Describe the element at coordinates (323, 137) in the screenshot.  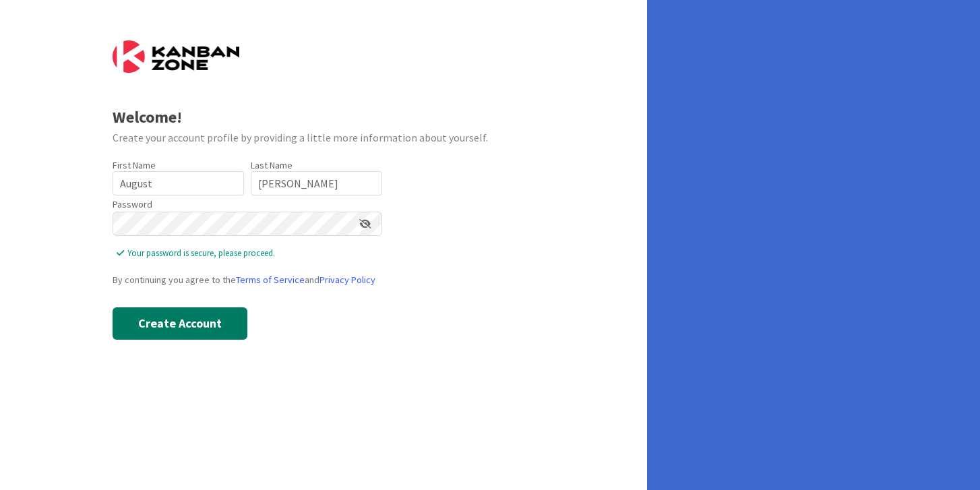
I see `div: Create your account profile by providing a little more information about yourself.` at that location.